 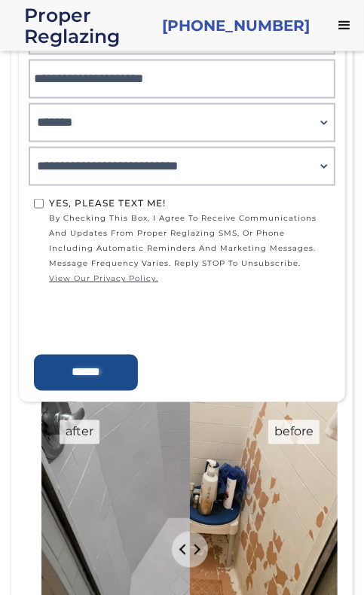 I want to click on span: by checking this box, I agree to receive communications and updates from Proper Reglazing SMS, or..., so click(x=189, y=248).